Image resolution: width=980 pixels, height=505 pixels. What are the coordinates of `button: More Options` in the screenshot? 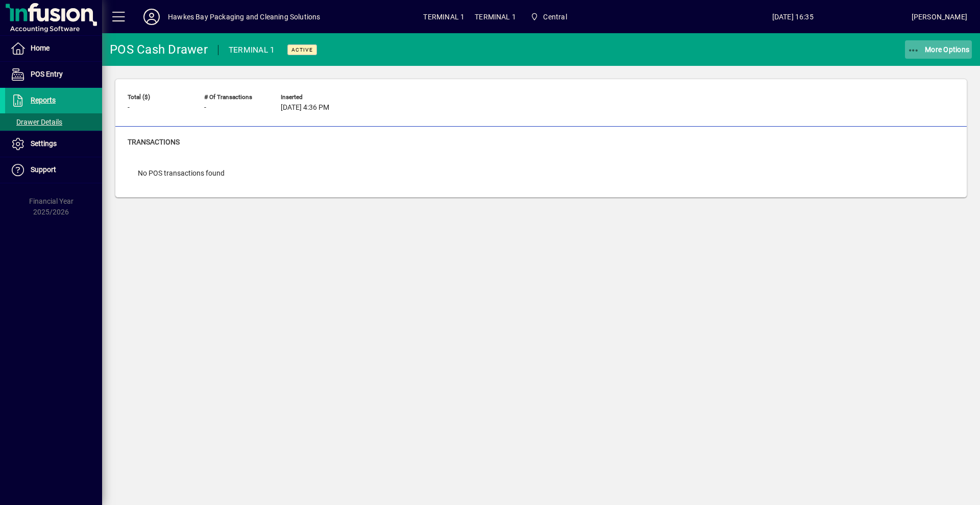 It's located at (939, 49).